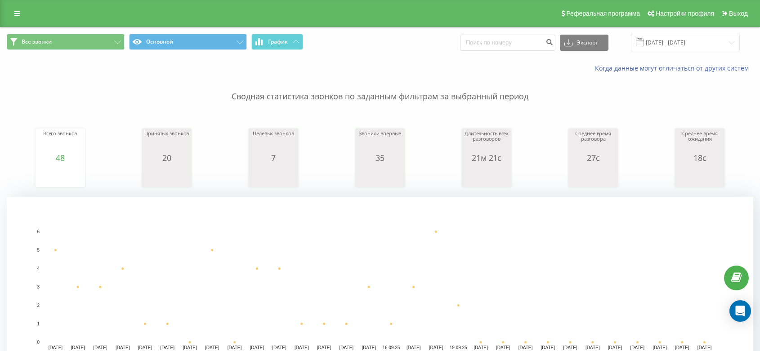 The height and width of the screenshot is (351, 760). Describe the element at coordinates (38, 250) in the screenshot. I see `text: 5` at that location.